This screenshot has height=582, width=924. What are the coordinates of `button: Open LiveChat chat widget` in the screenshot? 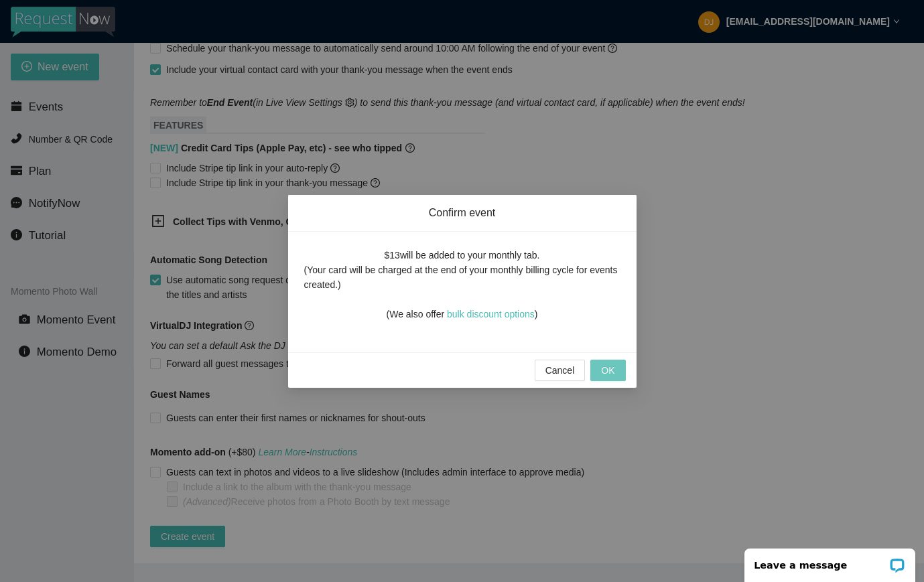 It's located at (162, 26).